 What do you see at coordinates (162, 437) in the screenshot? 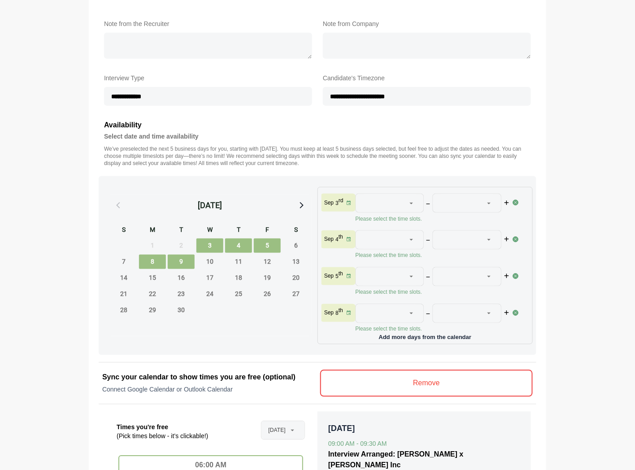
I see `p: (Pick times below - it’s clickable!)` at bounding box center [162, 437].